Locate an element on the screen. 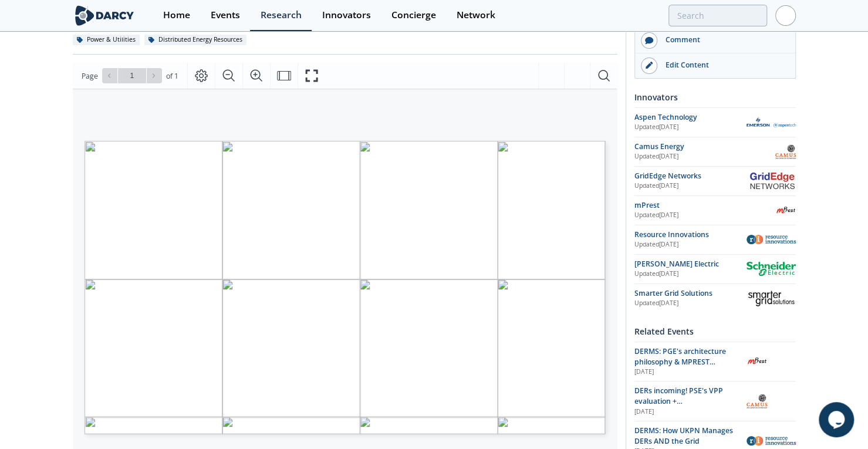  div: Home is located at coordinates (177, 15).